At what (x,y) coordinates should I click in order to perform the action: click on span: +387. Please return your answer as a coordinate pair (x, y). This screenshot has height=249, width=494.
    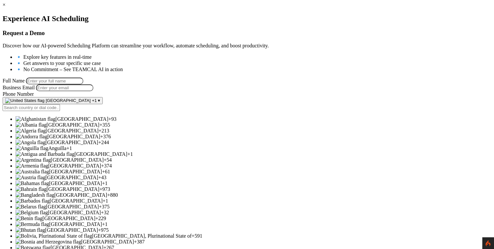
    Looking at the image, I should click on (139, 241).